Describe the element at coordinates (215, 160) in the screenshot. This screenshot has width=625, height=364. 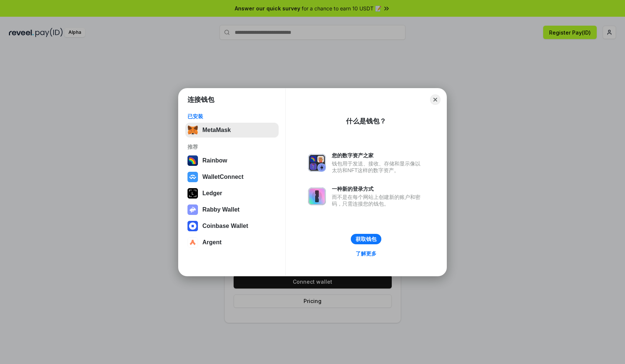
I see `div: Rainbow` at that location.